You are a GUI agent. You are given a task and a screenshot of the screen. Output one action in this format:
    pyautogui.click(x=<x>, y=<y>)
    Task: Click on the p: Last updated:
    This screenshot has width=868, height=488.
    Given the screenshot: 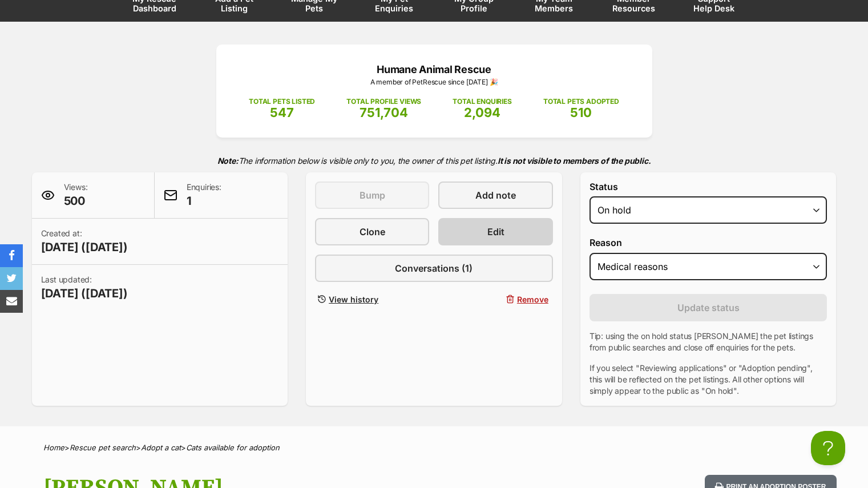 What is the action you would take?
    pyautogui.click(x=85, y=288)
    